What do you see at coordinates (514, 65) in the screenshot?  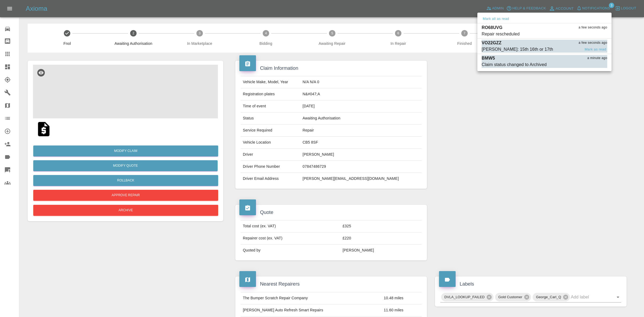 I see `div: Claim status changed to Archived` at bounding box center [514, 65].